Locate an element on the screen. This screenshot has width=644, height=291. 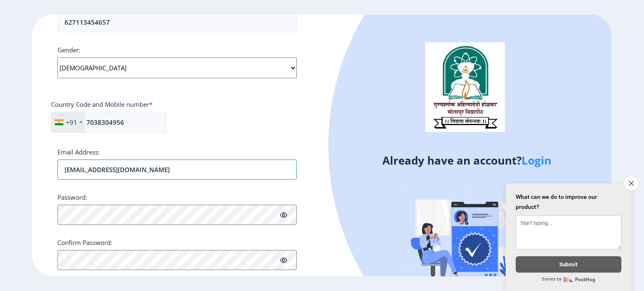
input: Aadhar Number is located at coordinates (177, 22).